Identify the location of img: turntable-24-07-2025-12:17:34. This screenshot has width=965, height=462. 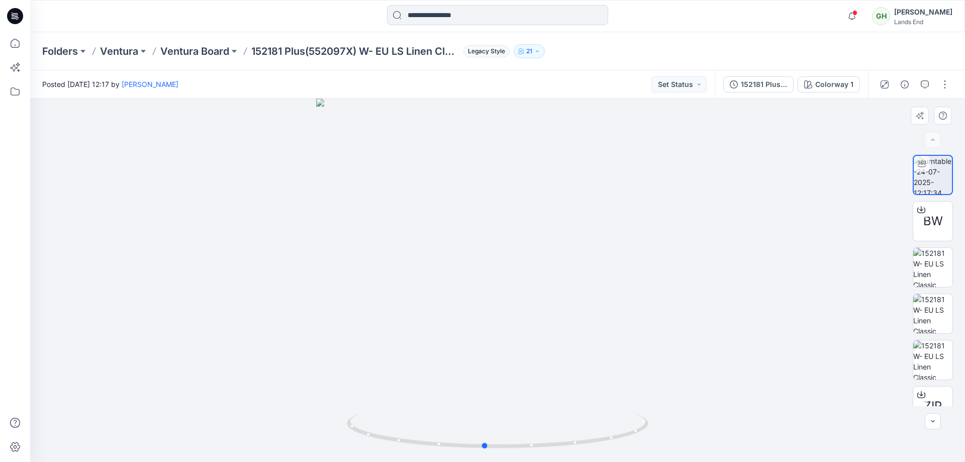
(933, 175).